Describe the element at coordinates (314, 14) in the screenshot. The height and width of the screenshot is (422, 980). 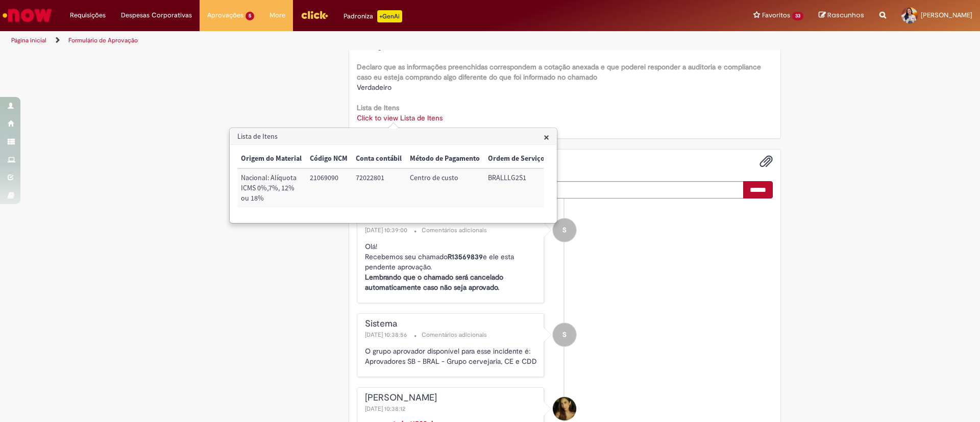
I see `img: click_logo_yellow_360x200.png` at that location.